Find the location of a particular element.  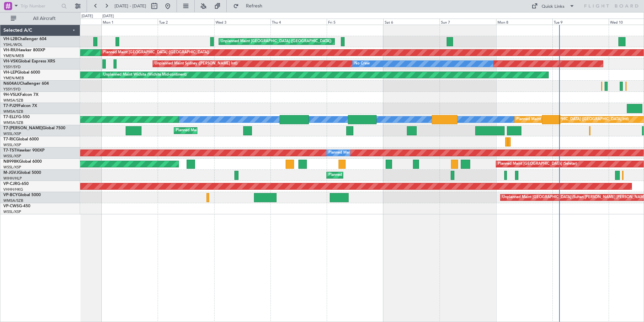

a: VP-CWSG-450 is located at coordinates (17, 206).